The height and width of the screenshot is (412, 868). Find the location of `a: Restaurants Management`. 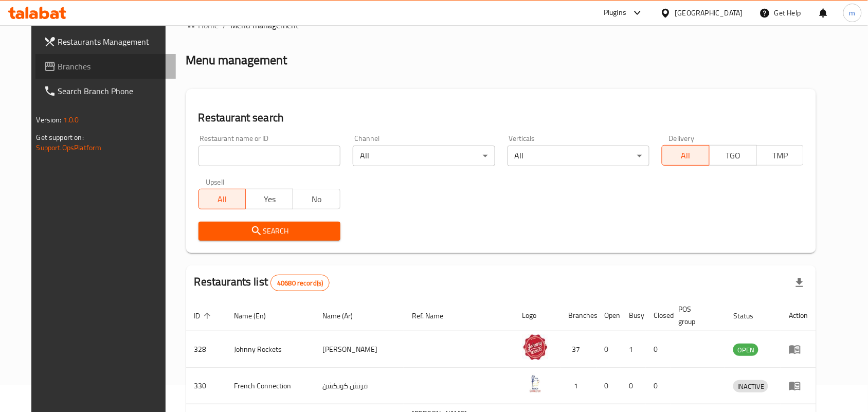

a: Restaurants Management is located at coordinates (106, 42).